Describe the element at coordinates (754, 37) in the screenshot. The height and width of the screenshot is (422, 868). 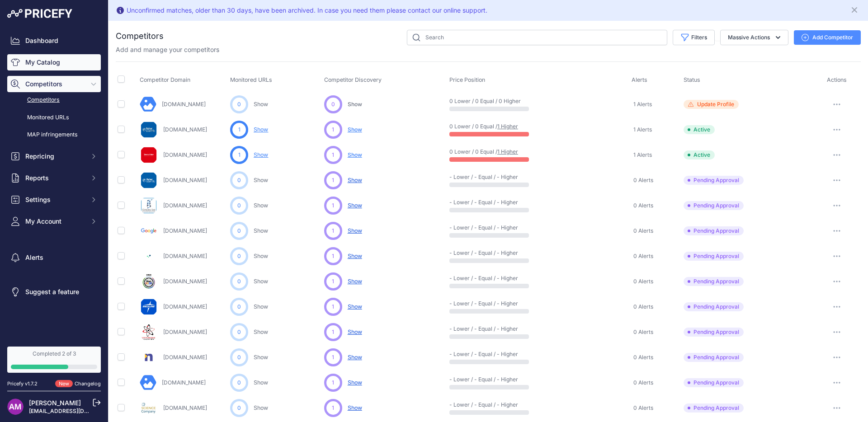
I see `button: Massive Actions` at that location.